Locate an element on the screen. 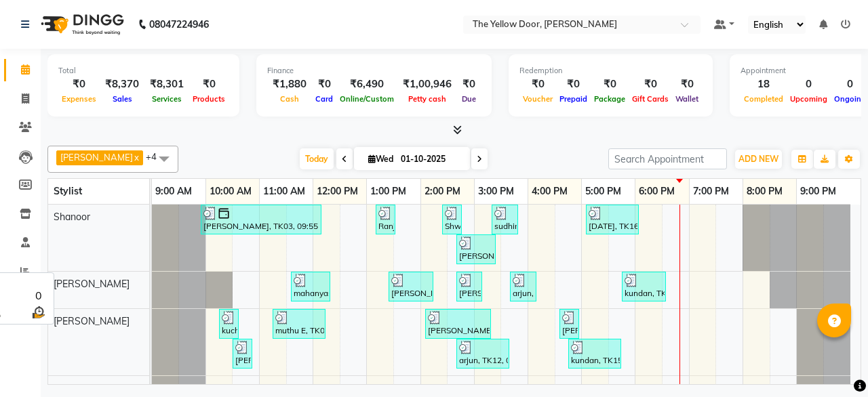  div: ₹8,370 is located at coordinates (122, 84).